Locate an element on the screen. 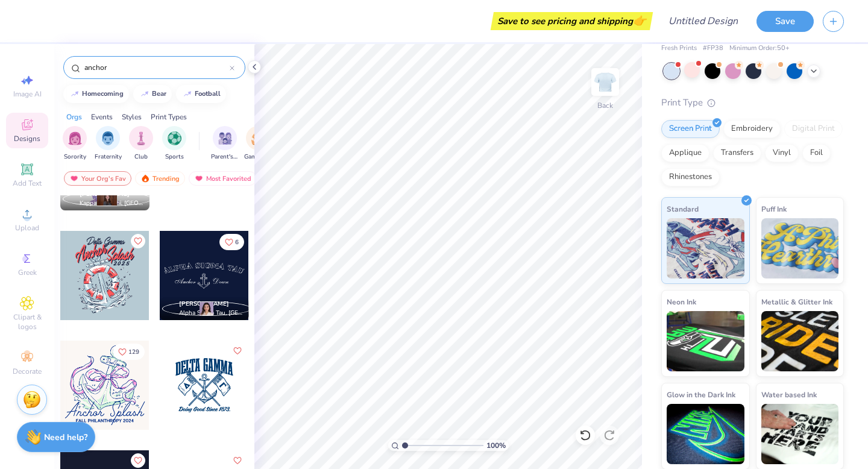 The width and height of the screenshot is (868, 469). div: Rhinestones is located at coordinates (690, 177).